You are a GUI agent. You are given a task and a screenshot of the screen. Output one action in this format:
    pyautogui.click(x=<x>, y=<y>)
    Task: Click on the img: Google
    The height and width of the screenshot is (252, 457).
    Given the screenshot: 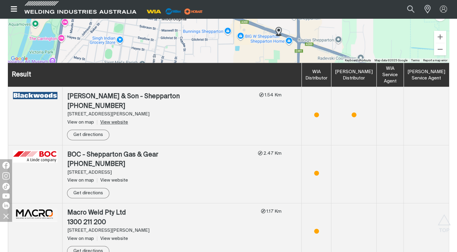 What is the action you would take?
    pyautogui.click(x=19, y=59)
    